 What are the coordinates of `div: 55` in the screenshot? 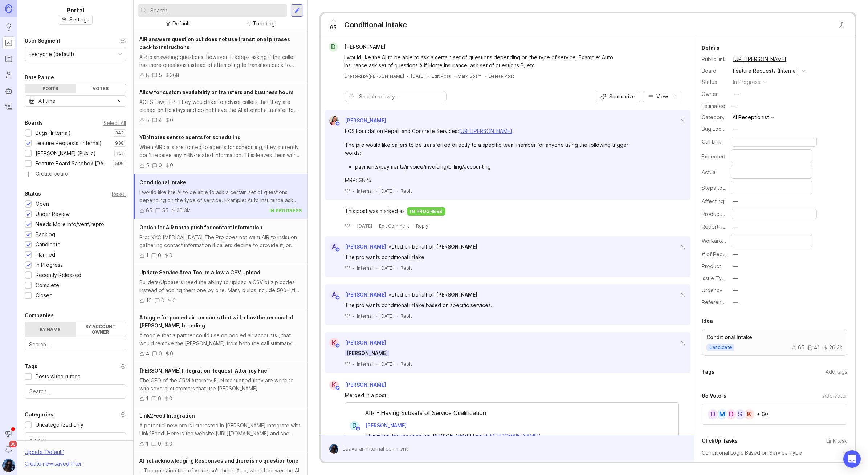 It's located at (165, 210).